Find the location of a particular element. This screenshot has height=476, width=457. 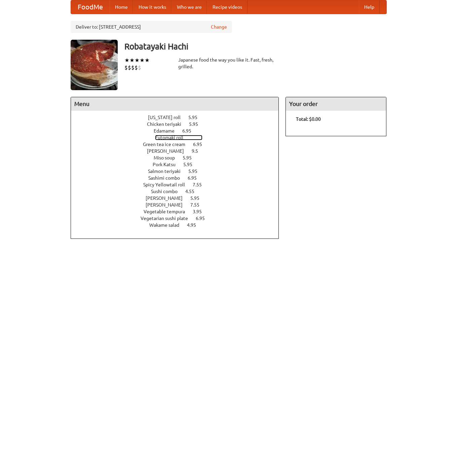

a: Who we are is located at coordinates (189, 7).